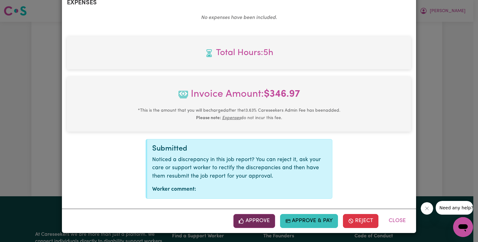 The height and width of the screenshot is (242, 478). Describe the element at coordinates (309, 221) in the screenshot. I see `button: Approve & Pay` at that location.